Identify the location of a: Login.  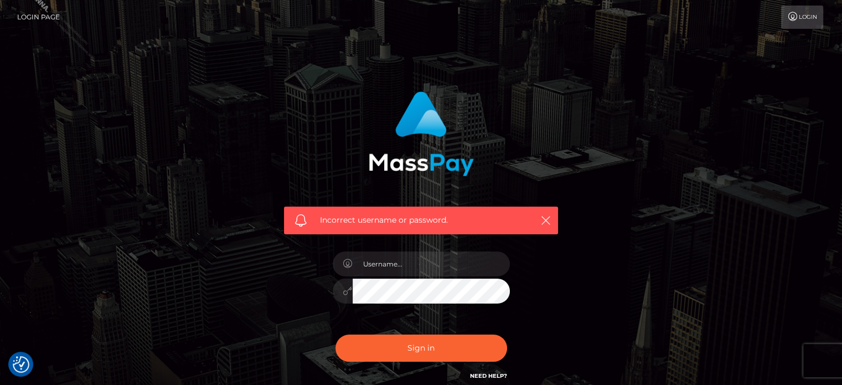
(803, 17).